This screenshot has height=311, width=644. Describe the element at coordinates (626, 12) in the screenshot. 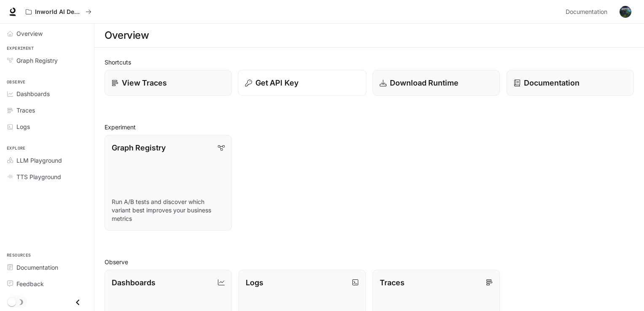

I see `button: User avatar` at that location.